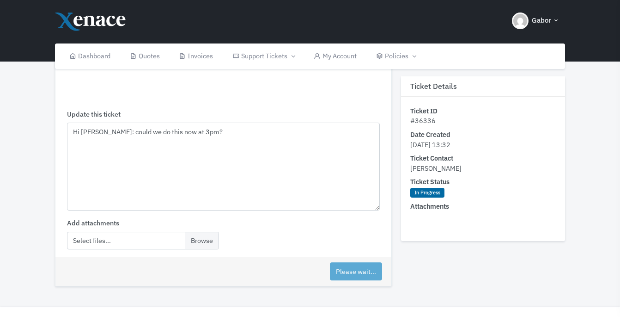 This screenshot has width=620, height=317. What do you see at coordinates (356, 271) in the screenshot?
I see `button: Please wait...` at bounding box center [356, 271].